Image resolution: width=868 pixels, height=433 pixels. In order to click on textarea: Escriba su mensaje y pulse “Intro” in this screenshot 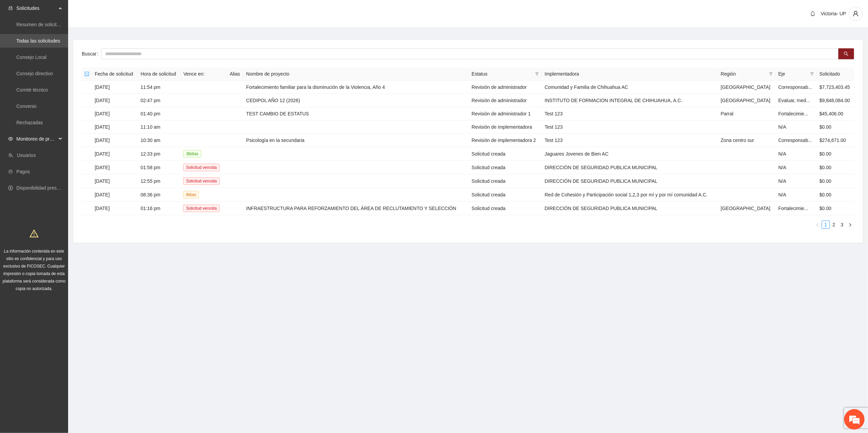, I will do `click(67, 198)`.